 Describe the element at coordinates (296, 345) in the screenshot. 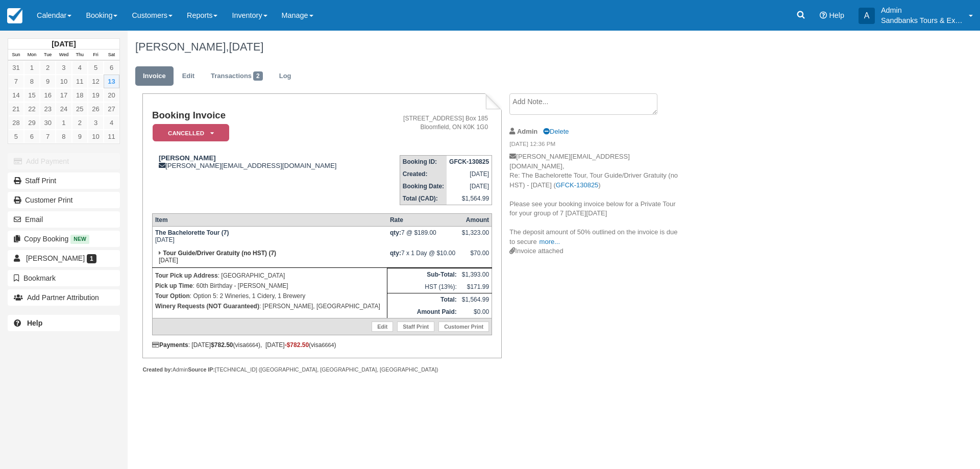

I see `span: -$782.50` at that location.